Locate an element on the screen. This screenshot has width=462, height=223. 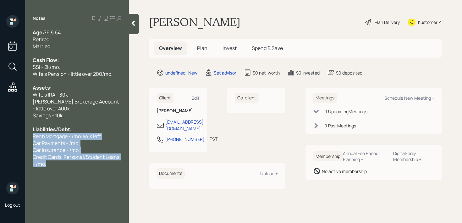
div: Digital-only Membership + is located at coordinates (413, 156).